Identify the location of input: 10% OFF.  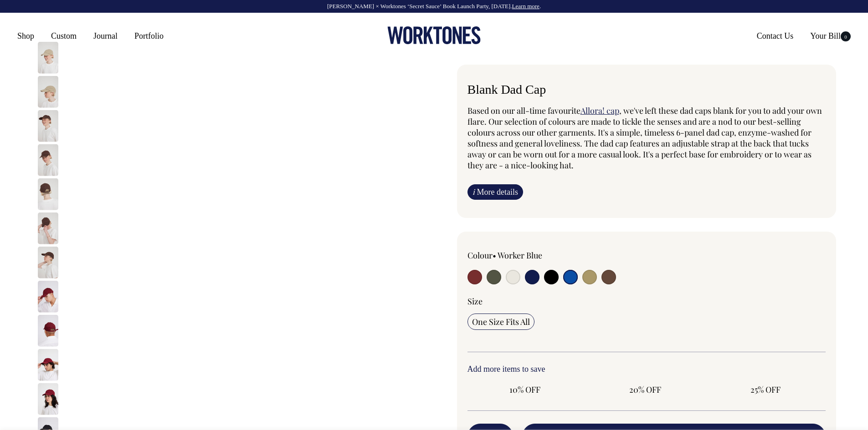
(525, 390).